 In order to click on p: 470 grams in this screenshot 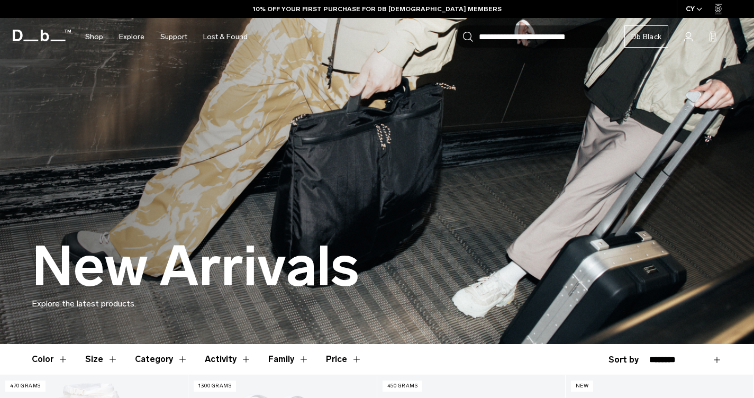, I will do `click(25, 386)`.